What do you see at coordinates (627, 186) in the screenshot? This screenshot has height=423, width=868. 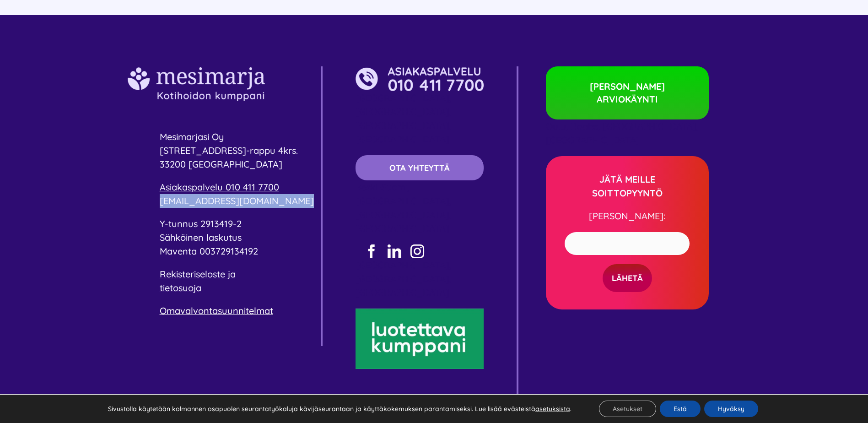 I see `strong: JÄTÄ MEILLE SOITTOPYYNTÖ` at bounding box center [627, 186].